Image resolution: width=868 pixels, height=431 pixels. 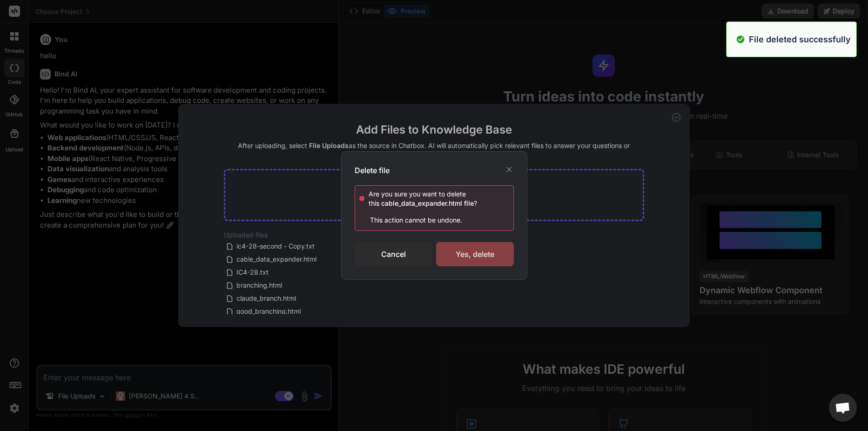 I want to click on div: Yes, delete, so click(x=475, y=254).